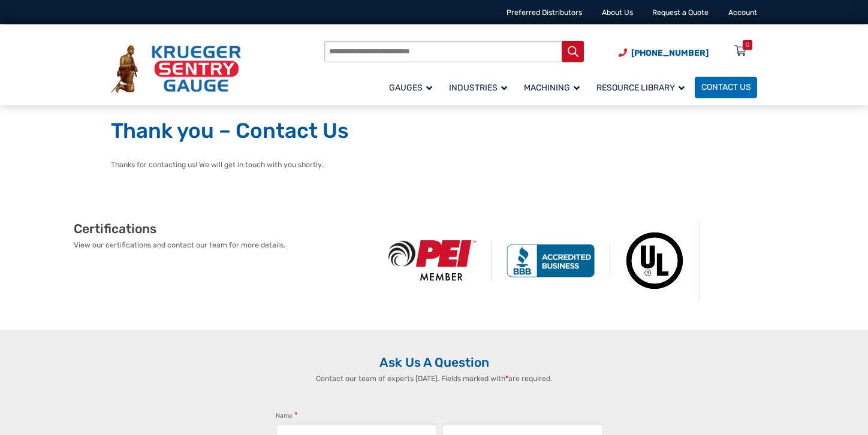 The width and height of the screenshot is (868, 435). What do you see at coordinates (680, 12) in the screenshot?
I see `a: Request a Quote` at bounding box center [680, 12].